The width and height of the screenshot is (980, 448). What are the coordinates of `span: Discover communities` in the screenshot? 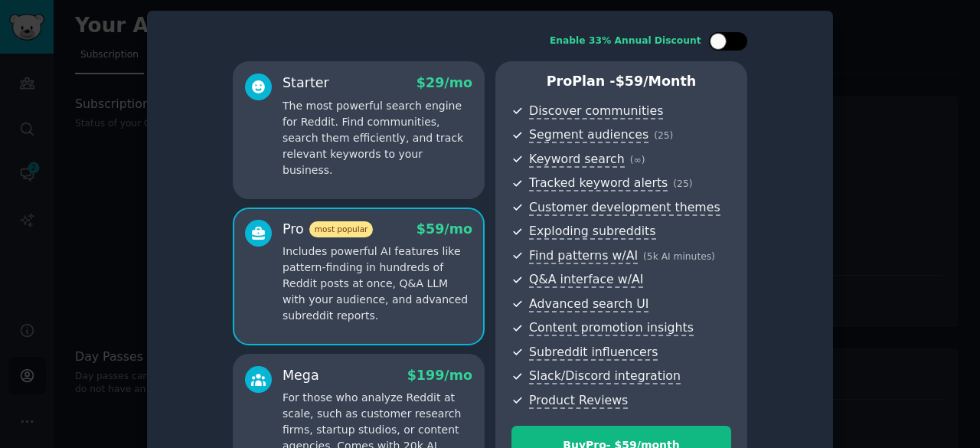 It's located at (595, 111).